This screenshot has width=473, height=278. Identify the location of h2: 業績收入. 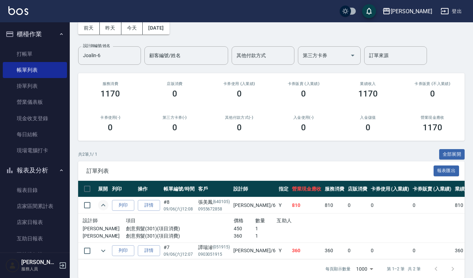
(368, 84).